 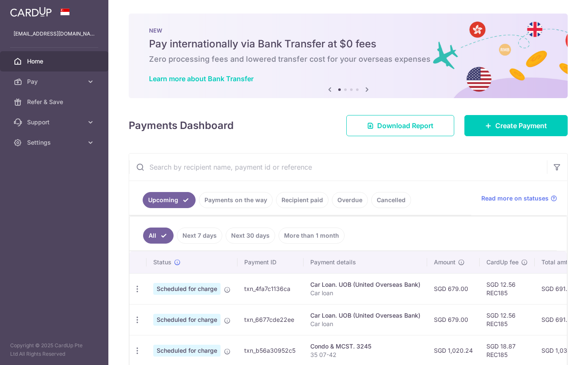 What do you see at coordinates (350, 200) in the screenshot?
I see `a: Overdue` at bounding box center [350, 200].